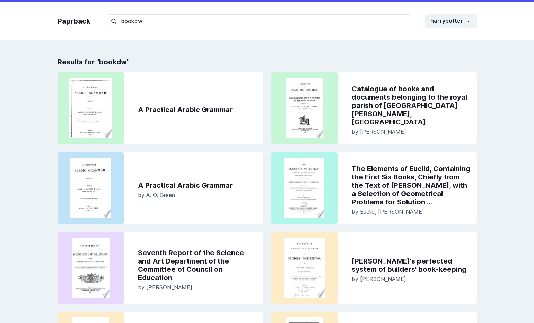  I want to click on button: harrypotter, so click(450, 21).